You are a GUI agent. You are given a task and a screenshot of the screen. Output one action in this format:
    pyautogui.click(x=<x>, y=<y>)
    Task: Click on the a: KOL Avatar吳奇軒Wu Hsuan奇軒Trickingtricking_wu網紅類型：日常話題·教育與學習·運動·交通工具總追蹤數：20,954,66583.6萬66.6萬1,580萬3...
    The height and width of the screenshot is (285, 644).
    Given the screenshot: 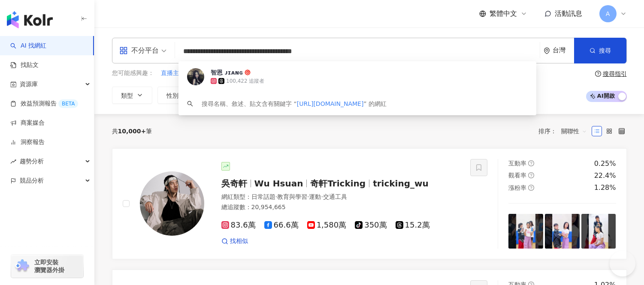 What is the action you would take?
    pyautogui.click(x=369, y=204)
    